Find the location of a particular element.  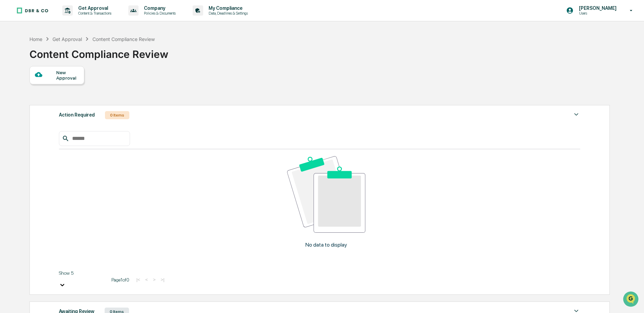

div: Get Approval is located at coordinates (67, 39).